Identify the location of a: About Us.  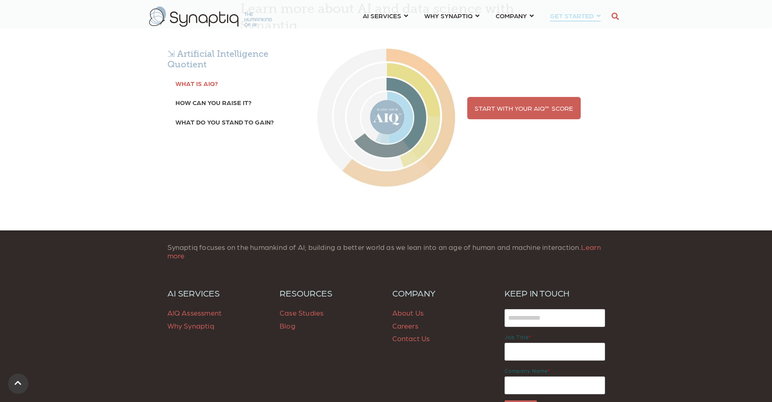
(408, 312).